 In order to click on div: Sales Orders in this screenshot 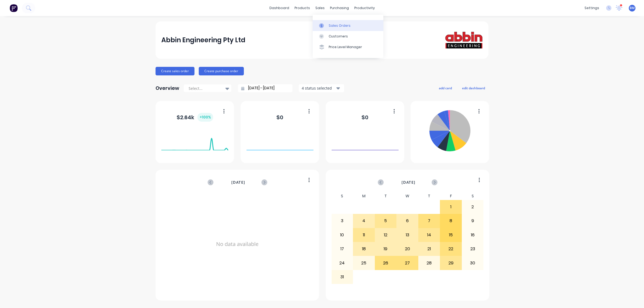, I will do `click(340, 25)`.